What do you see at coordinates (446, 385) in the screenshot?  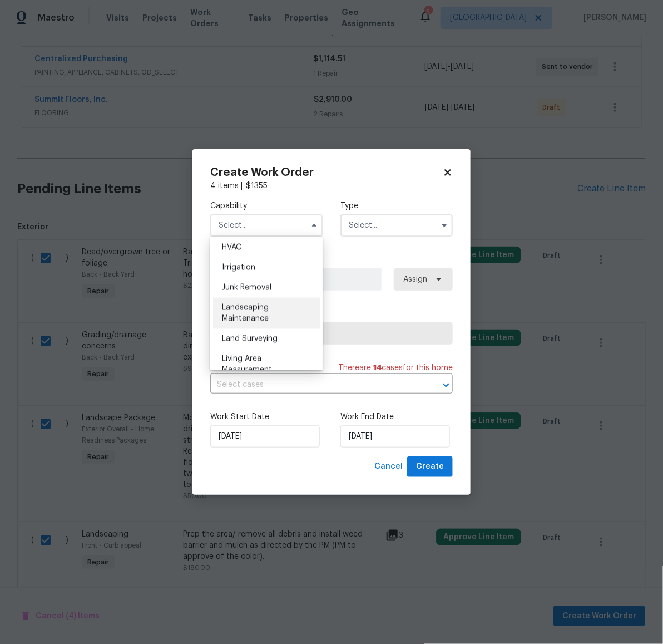 I see `button: Open` at bounding box center [446, 385].